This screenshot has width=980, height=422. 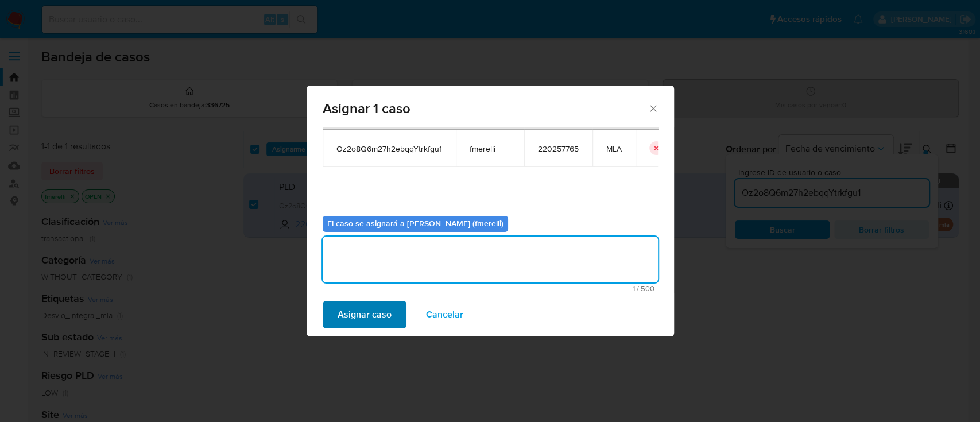 What do you see at coordinates (485, 108) in the screenshot?
I see `span: Asignar 1 caso` at bounding box center [485, 108].